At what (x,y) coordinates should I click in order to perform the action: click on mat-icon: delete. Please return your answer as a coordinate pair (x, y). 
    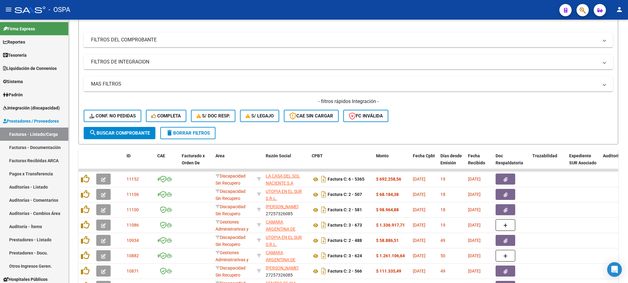
    Looking at the image, I should click on (170, 133).